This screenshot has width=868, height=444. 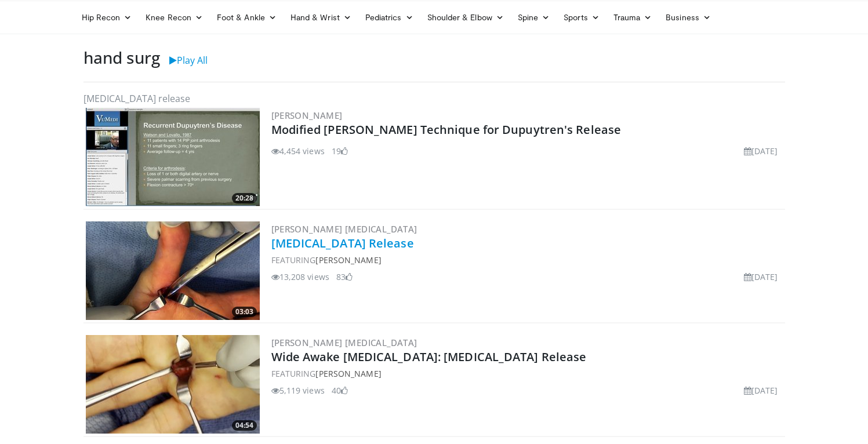 What do you see at coordinates (173, 271) in the screenshot?
I see `img: 035938b6-583e-43cc-b20f-818d33ea51fa.300x170_q85_crop-smart_upscale.jpg` at bounding box center [173, 271].